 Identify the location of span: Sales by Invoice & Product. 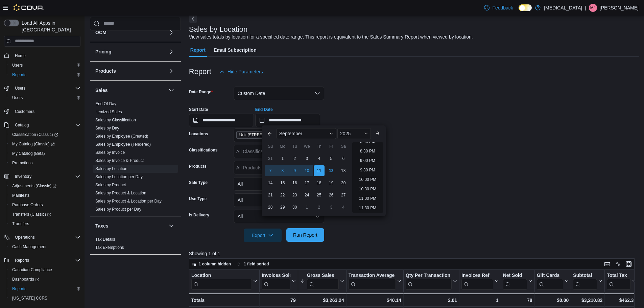
(119, 161).